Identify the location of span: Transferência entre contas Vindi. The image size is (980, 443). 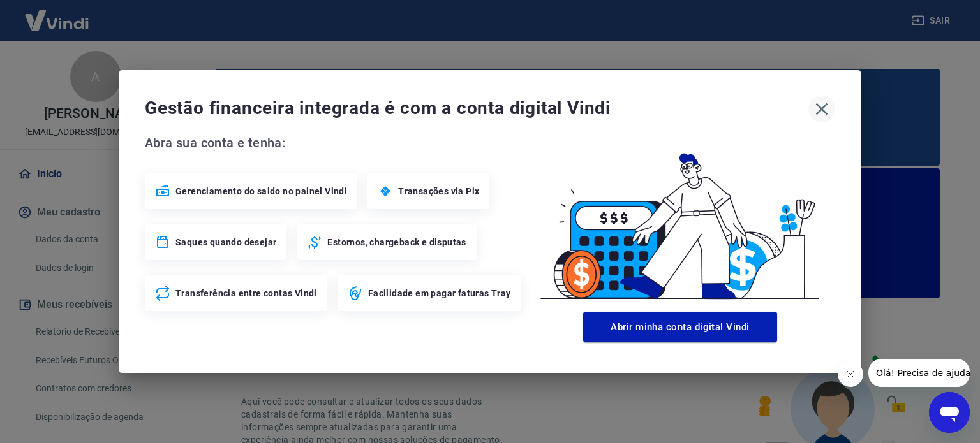
(247, 293).